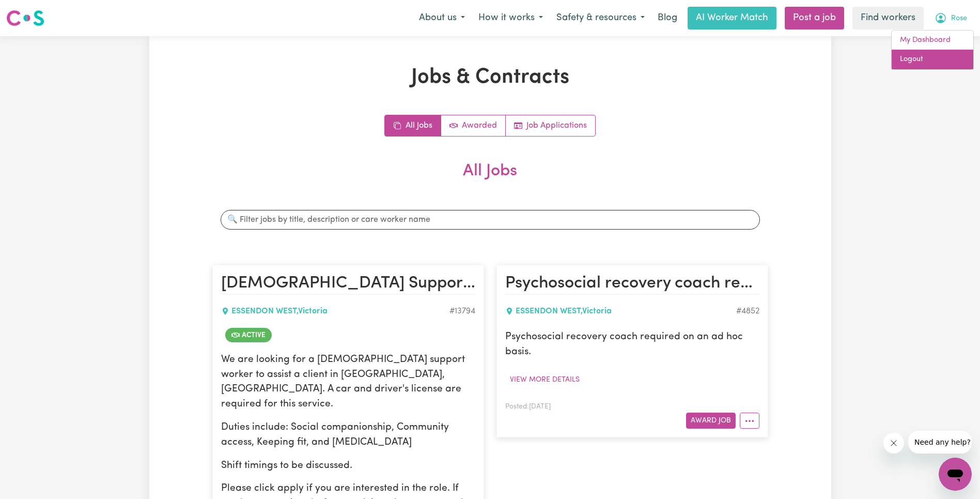 This screenshot has height=499, width=980. I want to click on h2: All Jobs, so click(490, 179).